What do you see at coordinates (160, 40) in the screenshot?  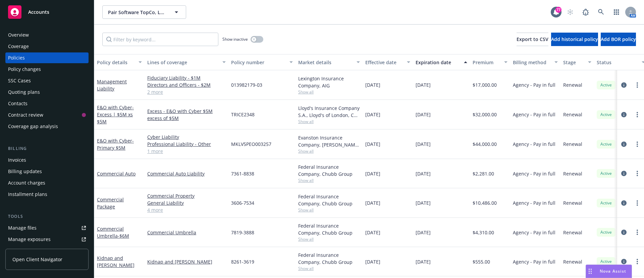 I see `input: Filter by keyword...` at bounding box center [160, 40].